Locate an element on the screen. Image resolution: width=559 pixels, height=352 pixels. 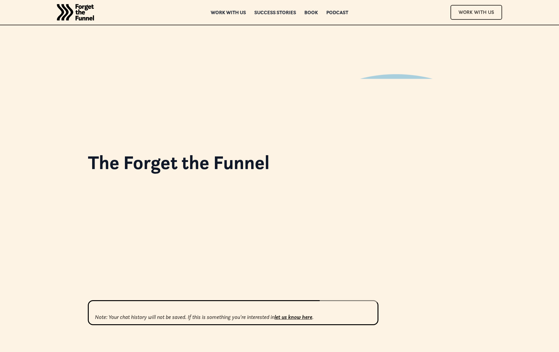
h1: The Forget the Funnel Workbook is located at coordinates (199, 172).